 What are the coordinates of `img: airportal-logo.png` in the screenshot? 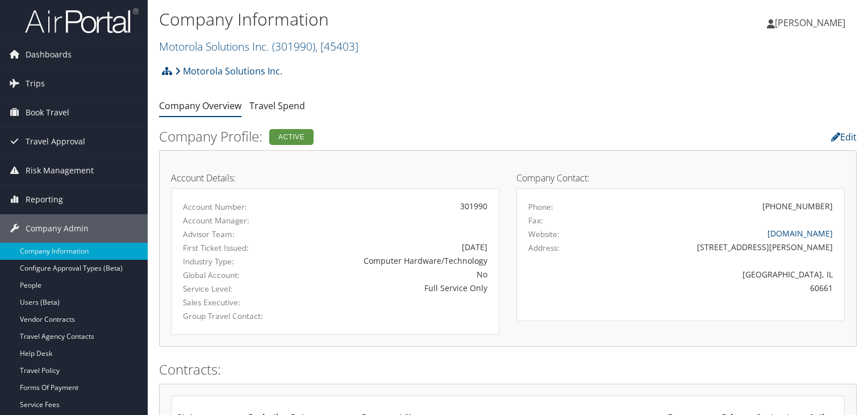 It's located at (82, 21).